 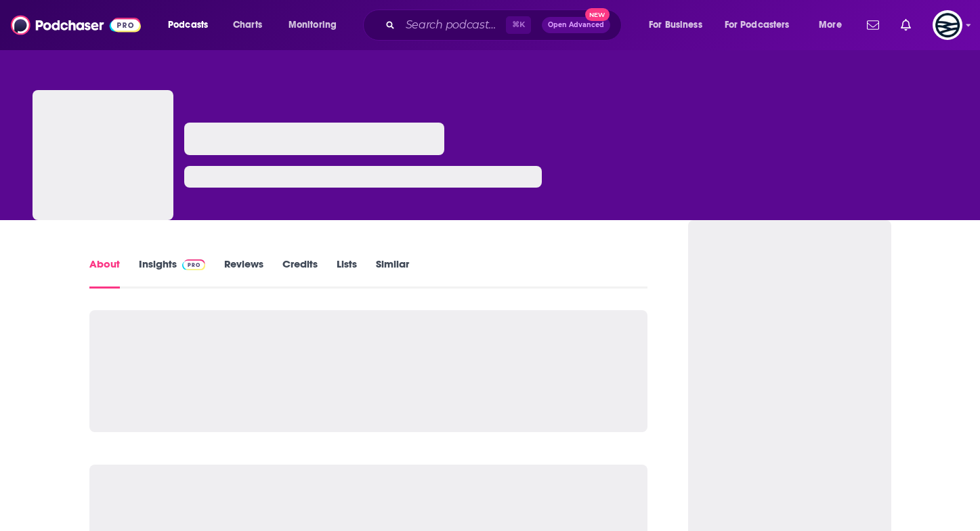 What do you see at coordinates (392, 273) in the screenshot?
I see `a: Similar` at bounding box center [392, 273].